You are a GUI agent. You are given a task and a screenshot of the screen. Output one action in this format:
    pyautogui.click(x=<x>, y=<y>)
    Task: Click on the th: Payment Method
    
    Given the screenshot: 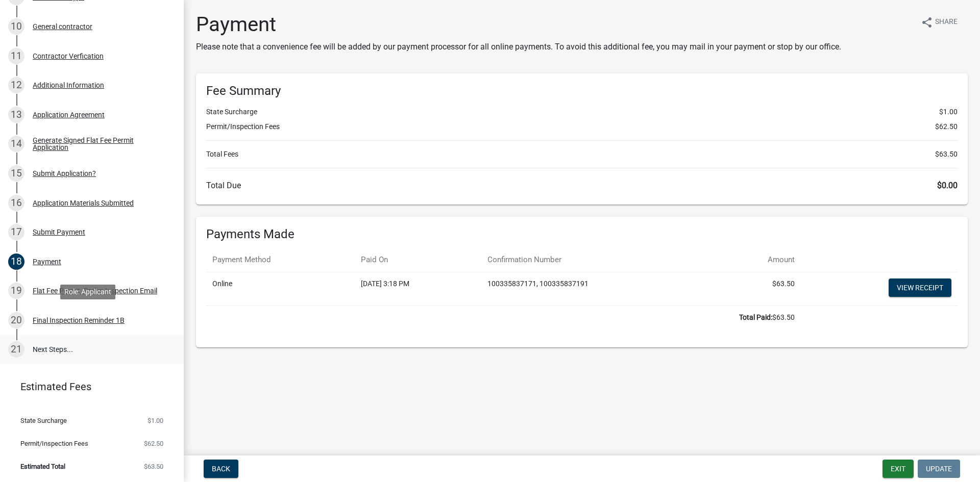 What is the action you would take?
    pyautogui.click(x=280, y=260)
    